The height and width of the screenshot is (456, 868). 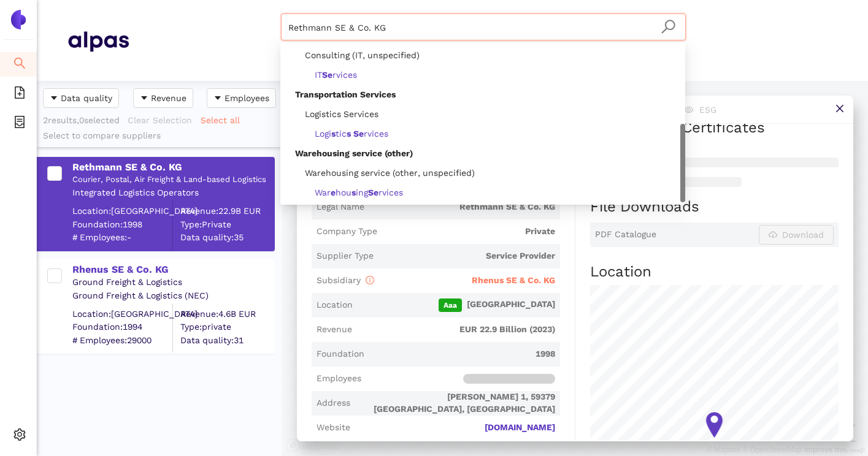 What do you see at coordinates (626, 235) in the screenshot?
I see `span: PDF Catalogue` at bounding box center [626, 235].